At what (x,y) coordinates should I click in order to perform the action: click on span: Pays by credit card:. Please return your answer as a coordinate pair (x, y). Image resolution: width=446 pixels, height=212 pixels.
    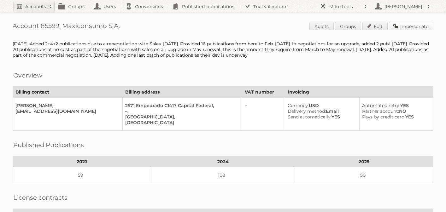
    Looking at the image, I should click on (384, 117).